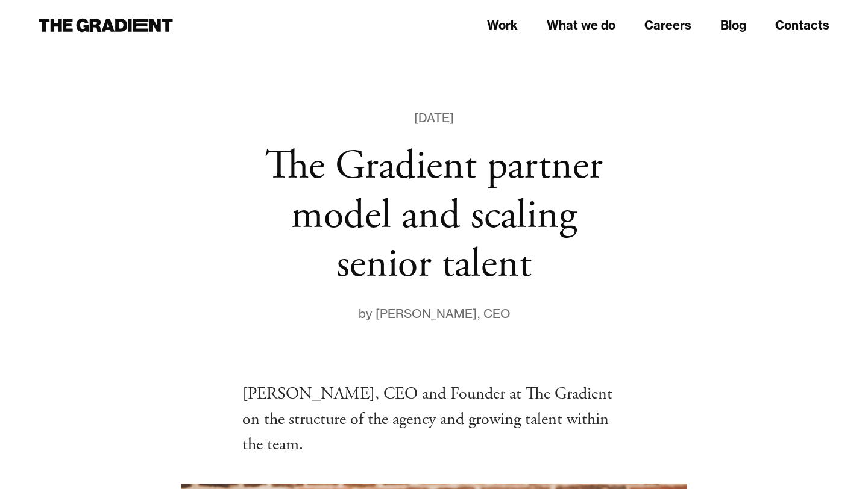  Describe the element at coordinates (668, 25) in the screenshot. I see `a: Careers` at that location.